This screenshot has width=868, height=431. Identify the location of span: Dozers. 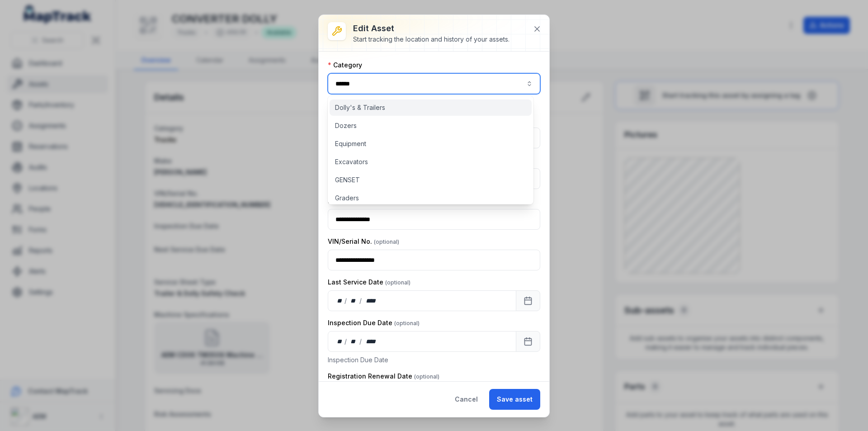
(346, 126).